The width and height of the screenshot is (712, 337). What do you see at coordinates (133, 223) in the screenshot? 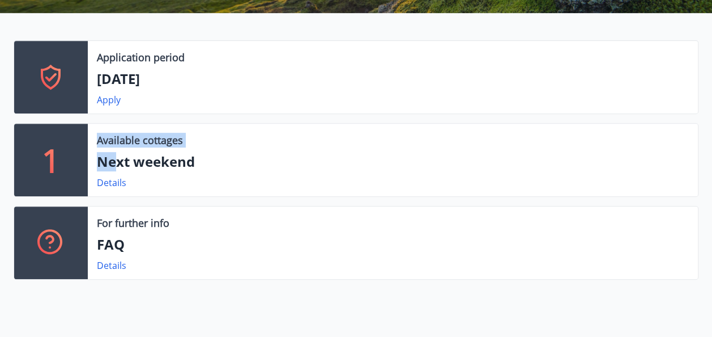
I see `p: For further info` at bounding box center [133, 223].